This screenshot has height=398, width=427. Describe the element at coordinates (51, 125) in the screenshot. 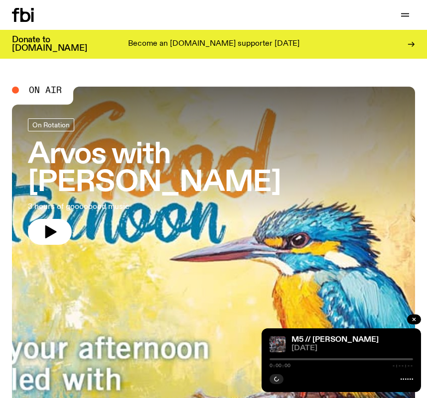

I see `a: On Rotation` at that location.